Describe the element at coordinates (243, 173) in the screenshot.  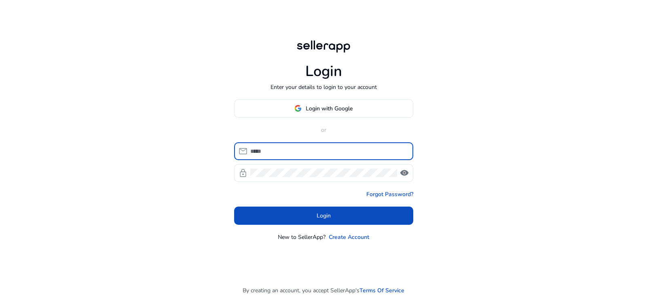
I see `span: lock` at that location.